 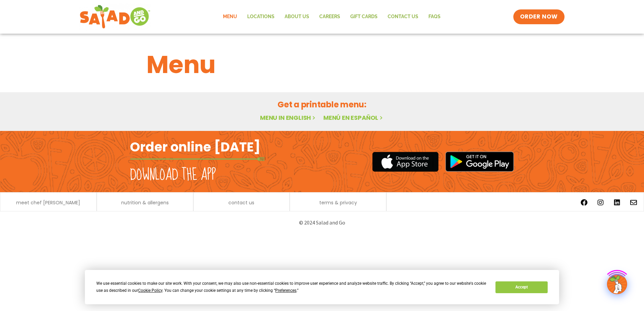 What do you see at coordinates (261, 17) in the screenshot?
I see `a: Locations` at bounding box center [261, 17].